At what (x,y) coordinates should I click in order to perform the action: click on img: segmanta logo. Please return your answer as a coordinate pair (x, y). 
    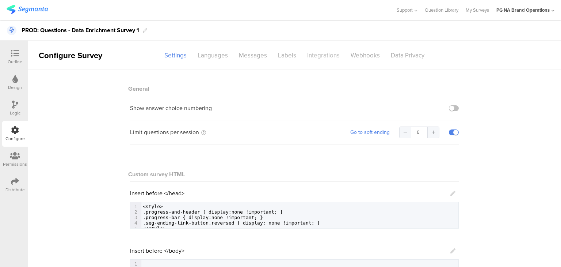
    Looking at the image, I should click on (27, 9).